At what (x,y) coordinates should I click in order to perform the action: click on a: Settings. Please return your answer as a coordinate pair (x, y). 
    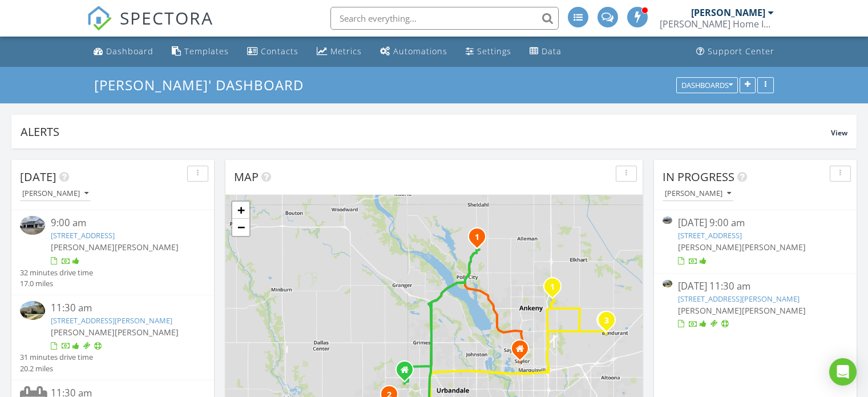
    Looking at the image, I should click on (489, 51).